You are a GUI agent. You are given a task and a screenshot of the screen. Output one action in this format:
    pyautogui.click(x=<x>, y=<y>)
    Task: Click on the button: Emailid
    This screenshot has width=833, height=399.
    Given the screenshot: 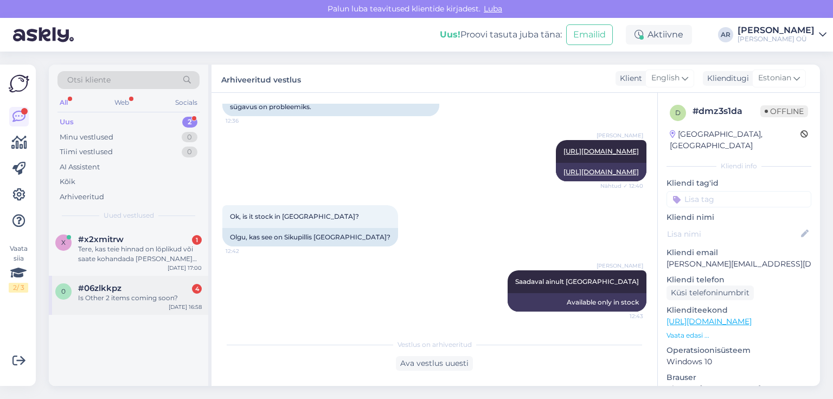 What is the action you would take?
    pyautogui.click(x=590, y=35)
    